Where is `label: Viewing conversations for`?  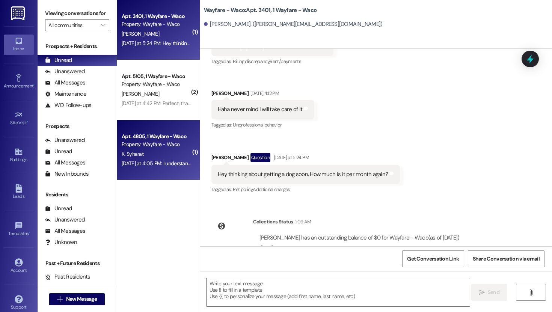
label: Viewing conversations for is located at coordinates (77, 13).